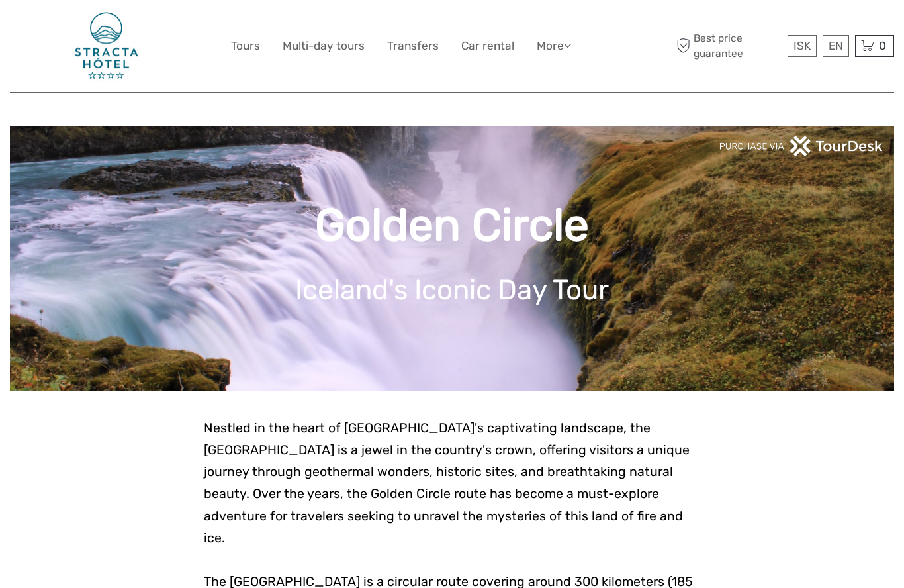  I want to click on span: Best price guarantee, so click(729, 45).